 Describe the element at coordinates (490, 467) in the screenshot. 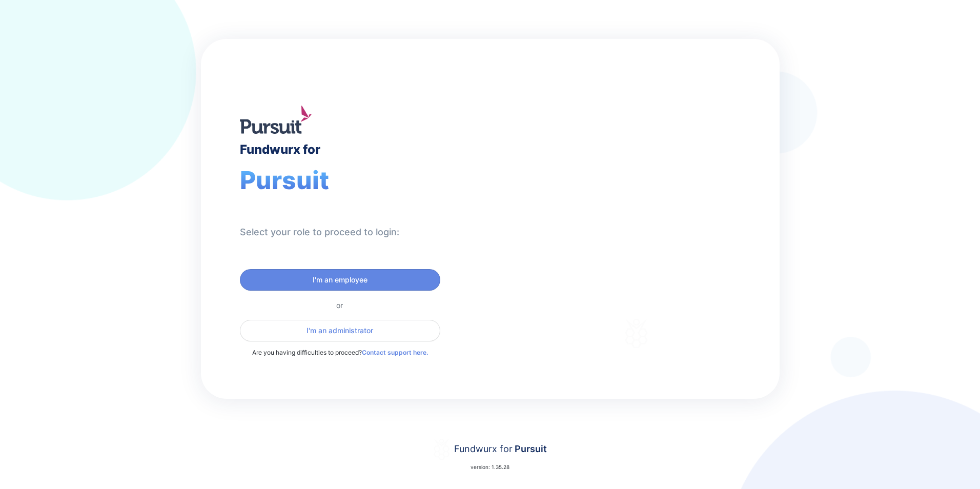

I see `p: version: 1.35.28` at that location.